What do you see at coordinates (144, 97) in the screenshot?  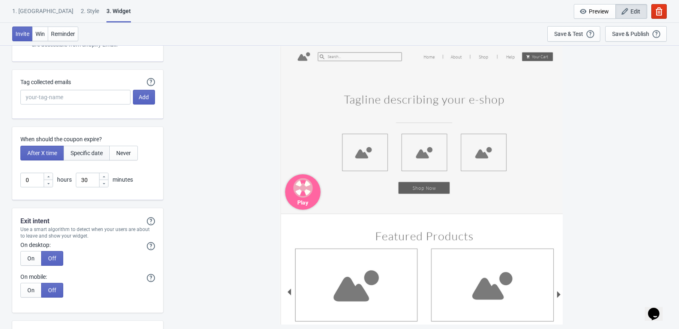 I see `button: Add` at bounding box center [144, 97].